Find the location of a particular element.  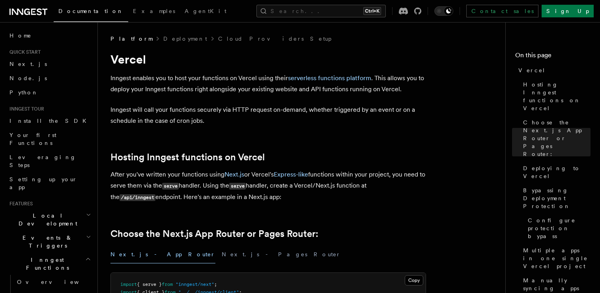

button: Next.js - App Router is located at coordinates (163, 254).